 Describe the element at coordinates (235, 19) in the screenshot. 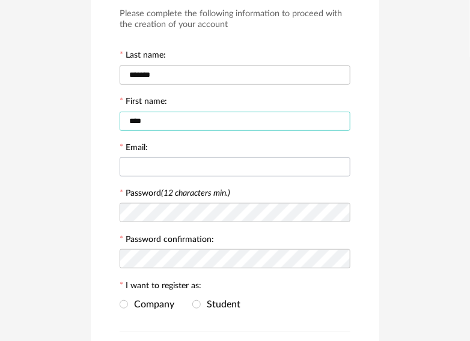

I see `h3: Please complete the following information to proceed with the creation of your account` at that location.